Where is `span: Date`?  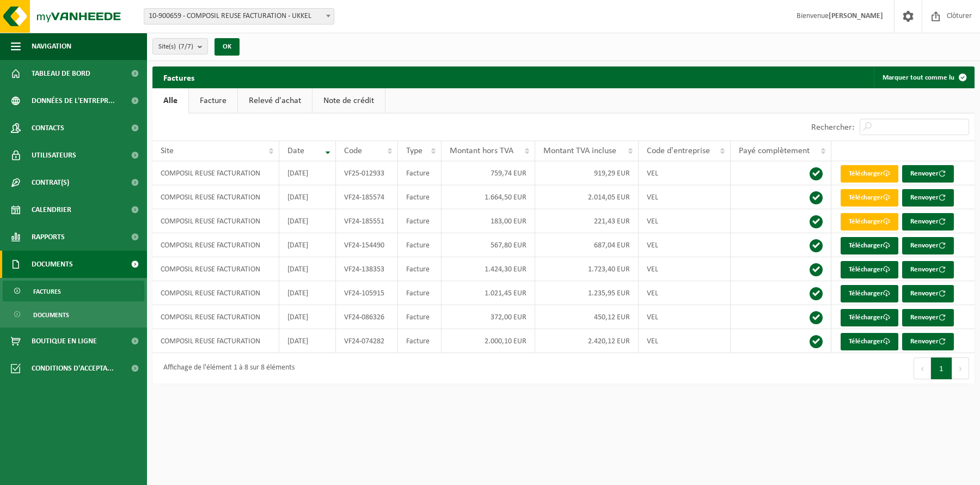 span: Date is located at coordinates (295, 151).